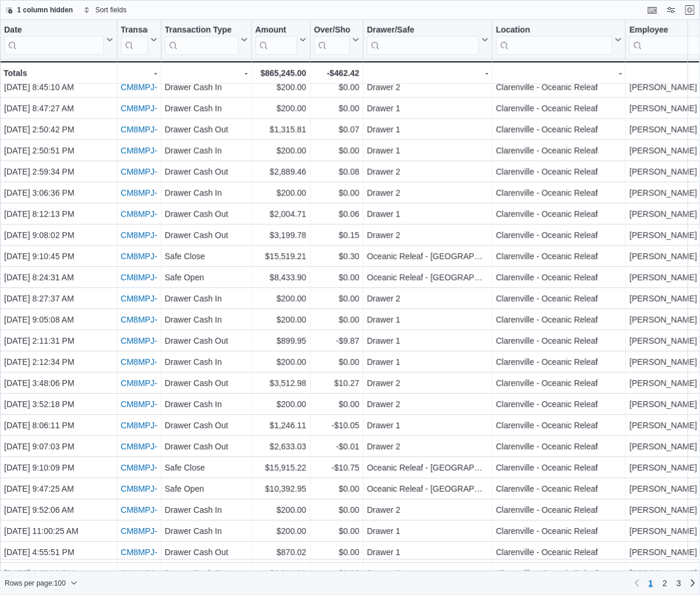 The image size is (700, 595). I want to click on a: Next page, so click(693, 583).